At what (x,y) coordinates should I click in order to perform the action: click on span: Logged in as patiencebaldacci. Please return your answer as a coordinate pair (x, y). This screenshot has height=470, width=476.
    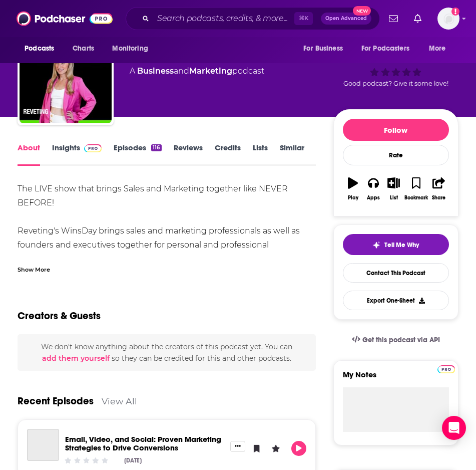
    Looking at the image, I should click on (449, 19).